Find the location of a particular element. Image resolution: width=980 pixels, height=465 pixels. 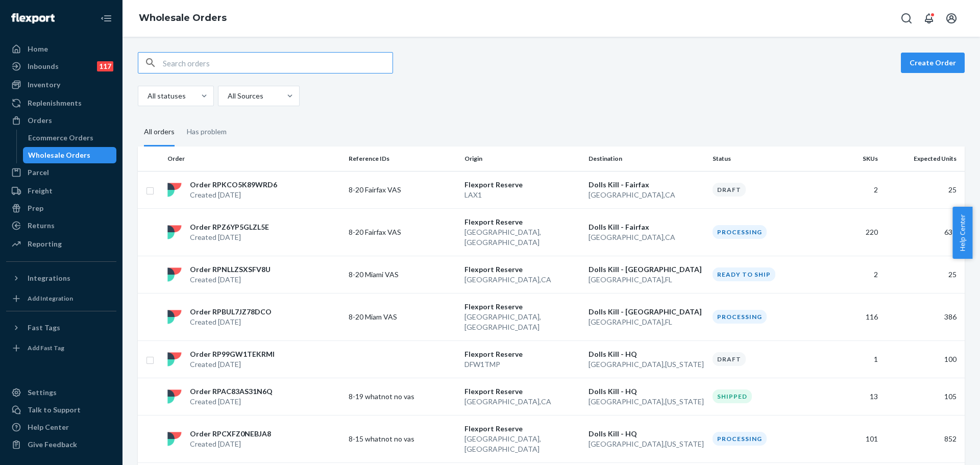

p: 8-20 Fairfax VAS is located at coordinates (390, 190).